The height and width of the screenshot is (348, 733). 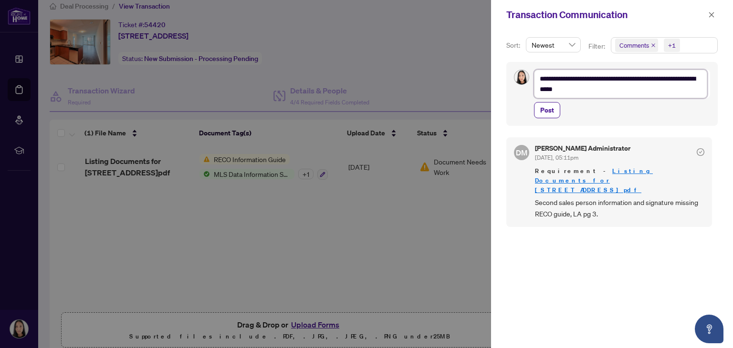 I want to click on span: Post, so click(x=547, y=110).